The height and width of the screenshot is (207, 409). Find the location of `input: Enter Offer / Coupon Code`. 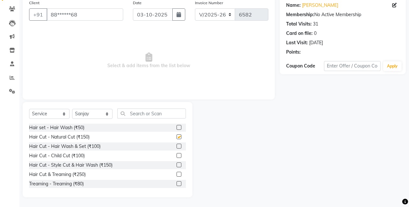

input: Enter Offer / Coupon Code is located at coordinates (352, 66).